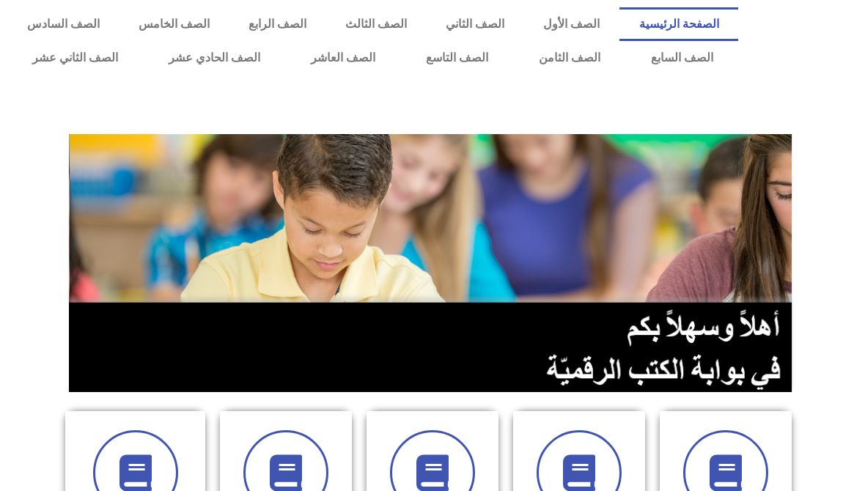 This screenshot has height=491, width=865. Describe the element at coordinates (63, 24) in the screenshot. I see `a: الصف السادس` at that location.